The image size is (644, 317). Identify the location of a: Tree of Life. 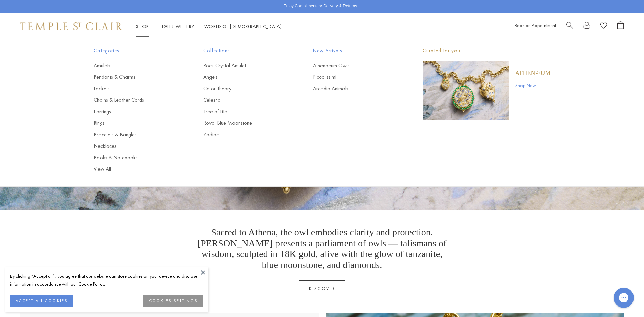
(245, 112).